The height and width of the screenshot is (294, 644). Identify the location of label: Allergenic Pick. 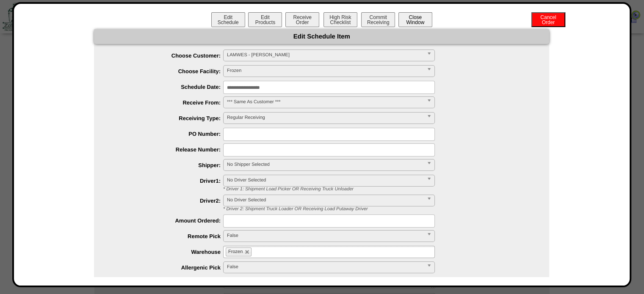
(167, 268).